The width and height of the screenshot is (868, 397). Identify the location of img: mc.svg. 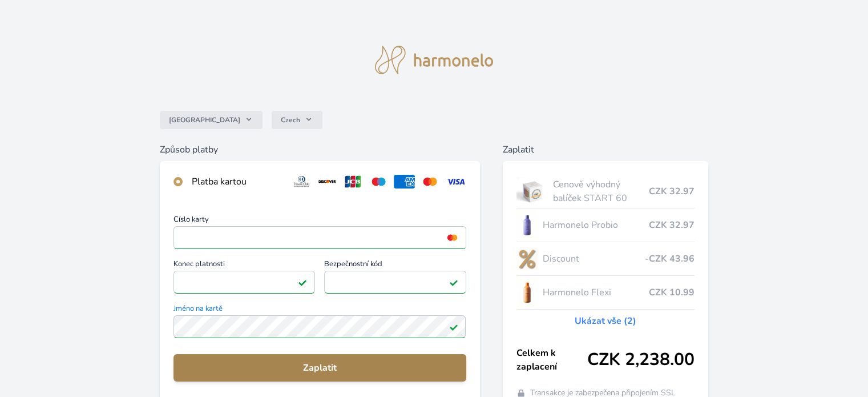
(430, 182).